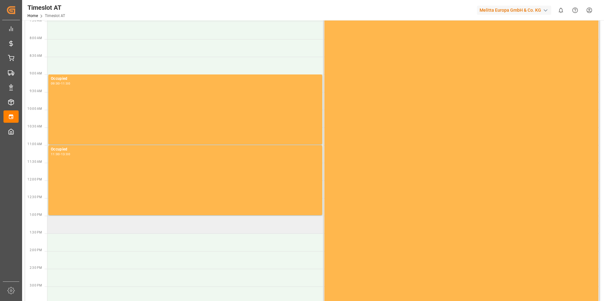 The height and width of the screenshot is (301, 604). I want to click on span: 10:00 AM, so click(35, 109).